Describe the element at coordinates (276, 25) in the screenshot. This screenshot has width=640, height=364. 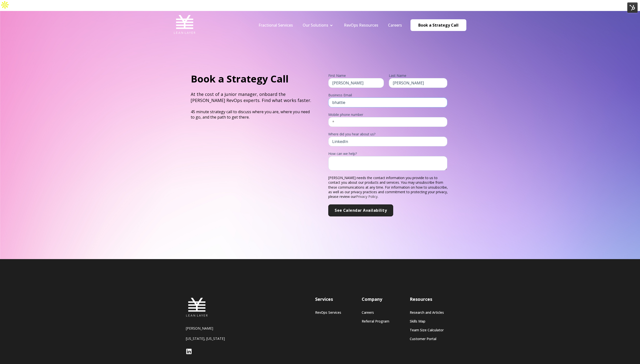
I see `a: Fractional Services` at that location.